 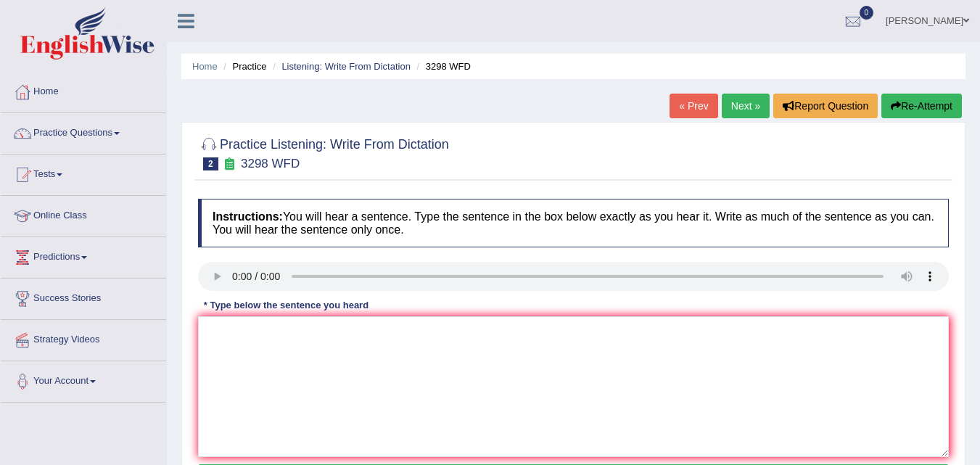 I want to click on li: Practice, so click(x=243, y=66).